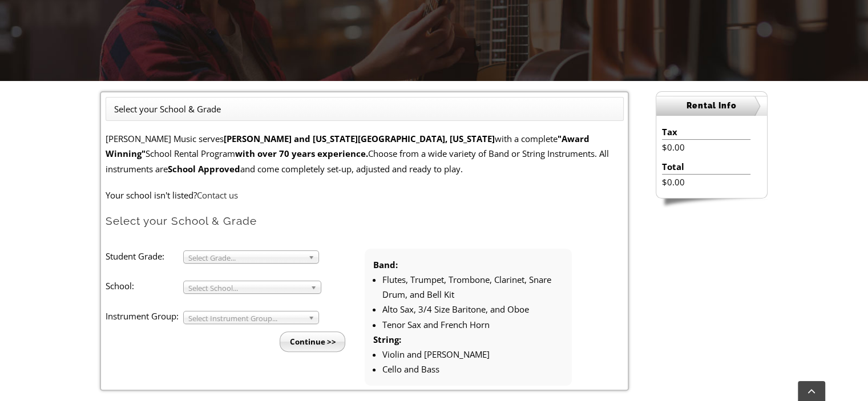 Image resolution: width=868 pixels, height=401 pixels. Describe the element at coordinates (246, 258) in the screenshot. I see `span: Select Grade...` at that location.